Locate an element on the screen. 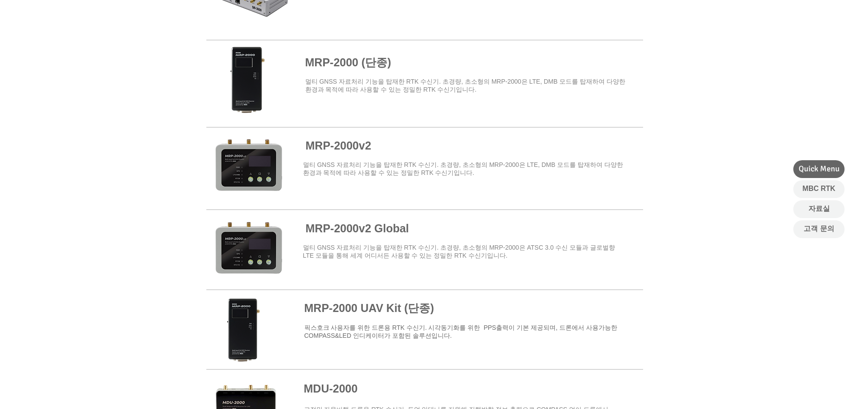 This screenshot has height=409, width=849. a: 자료실 is located at coordinates (818, 209).